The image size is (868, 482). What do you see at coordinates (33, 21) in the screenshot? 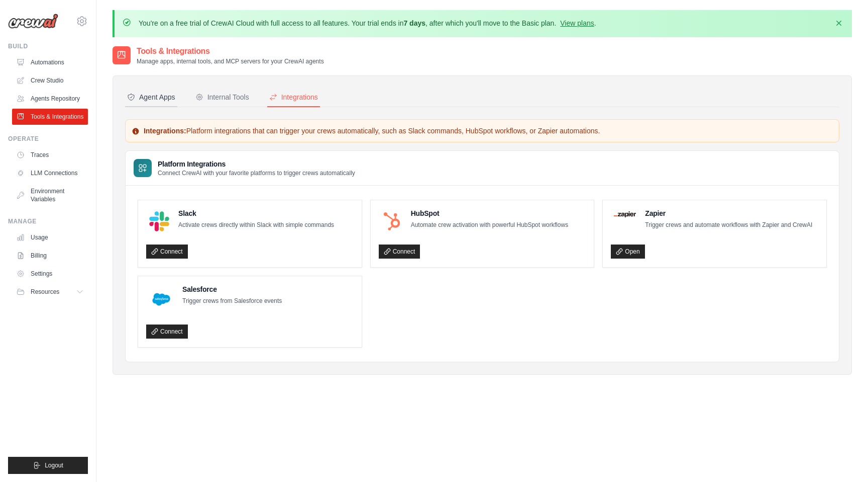
I see `img: Logo` at bounding box center [33, 21].